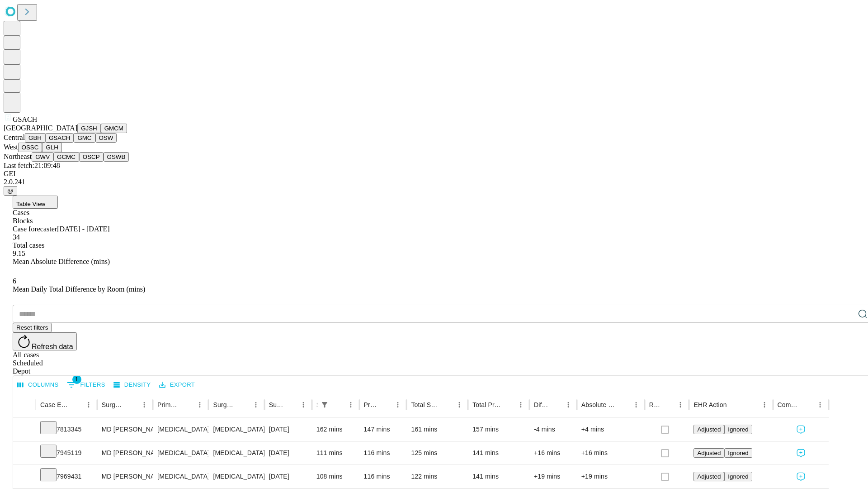 The height and width of the screenshot is (489, 868). What do you see at coordinates (77, 379) in the screenshot?
I see `span: 1` at bounding box center [77, 379].